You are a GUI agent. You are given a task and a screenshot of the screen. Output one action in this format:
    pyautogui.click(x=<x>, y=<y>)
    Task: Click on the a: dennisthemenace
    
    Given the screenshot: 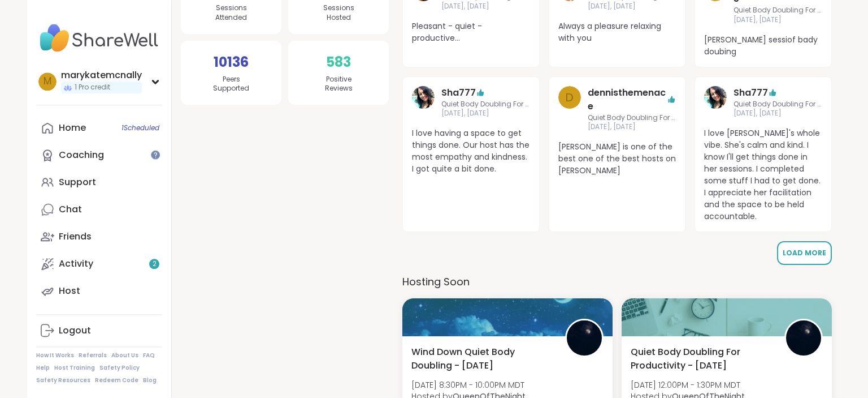 What is the action you would take?
    pyautogui.click(x=628, y=100)
    